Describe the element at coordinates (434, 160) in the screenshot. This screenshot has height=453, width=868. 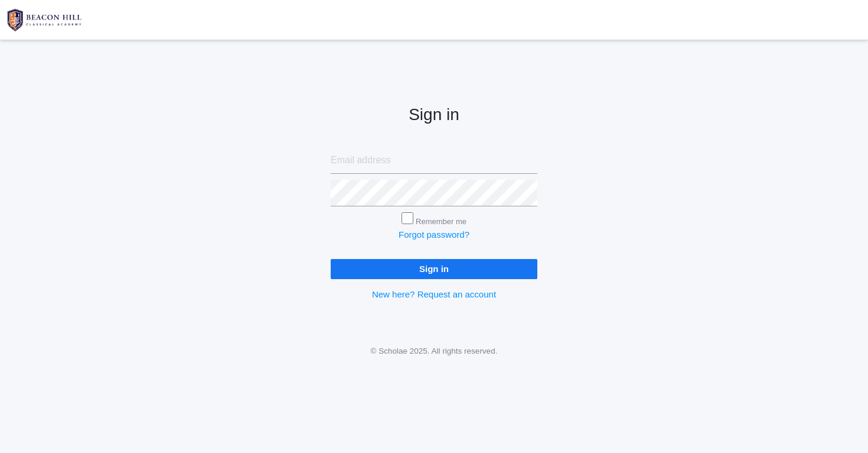
I see `input: Email address` at that location.